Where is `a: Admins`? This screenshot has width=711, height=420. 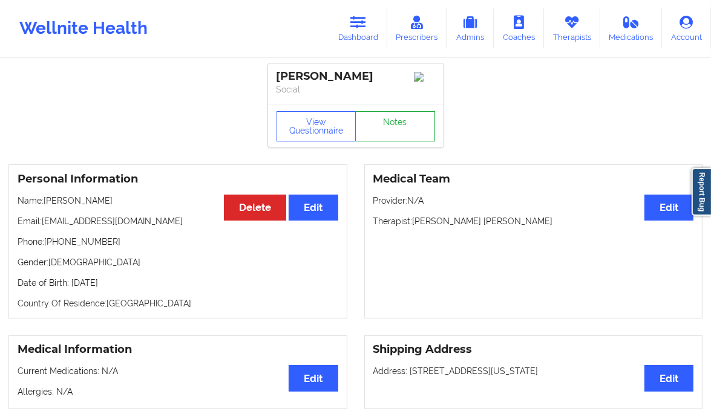
a: Admins is located at coordinates (470, 28).